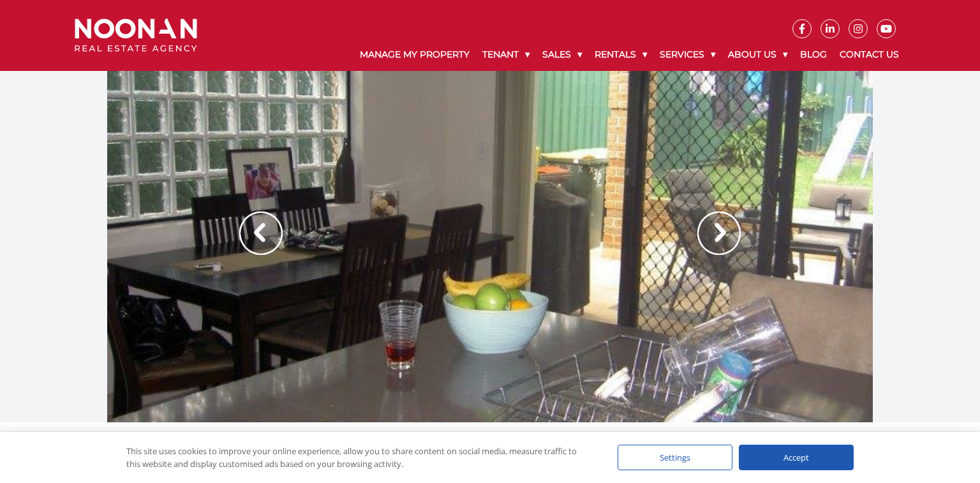  Describe the element at coordinates (506, 55) in the screenshot. I see `a: Tenant` at that location.